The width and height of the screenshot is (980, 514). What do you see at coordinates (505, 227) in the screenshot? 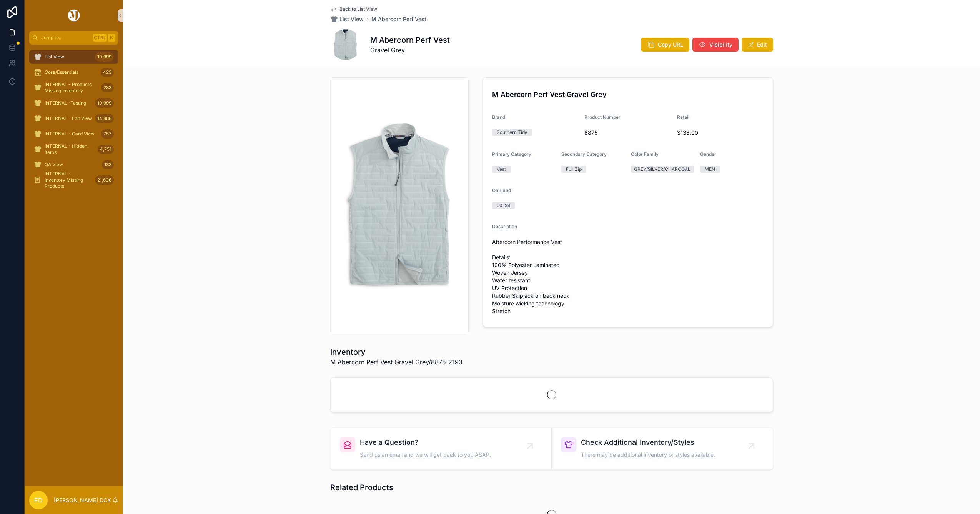
I see `span: Description` at bounding box center [505, 227].